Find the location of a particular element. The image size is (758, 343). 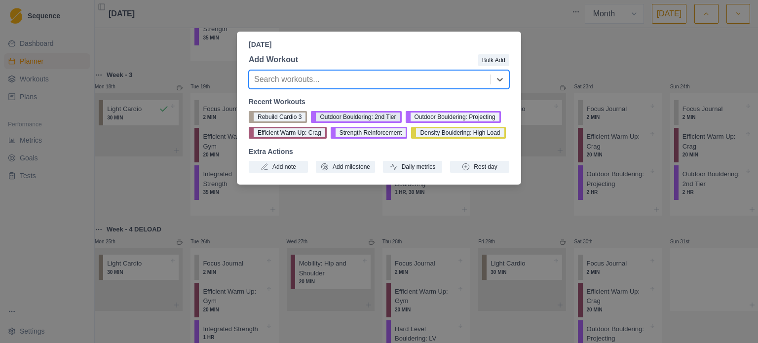

button: Bulk Add is located at coordinates (493, 60).